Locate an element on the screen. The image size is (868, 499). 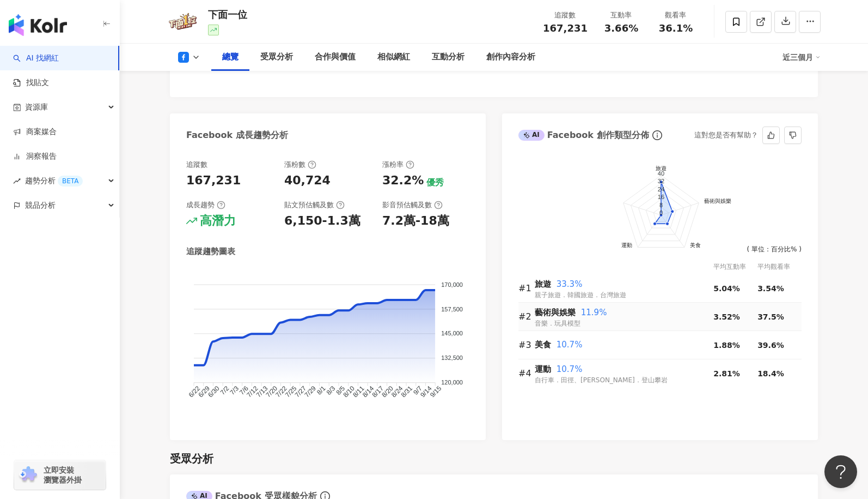
span: 資源庫 is located at coordinates (37, 107).